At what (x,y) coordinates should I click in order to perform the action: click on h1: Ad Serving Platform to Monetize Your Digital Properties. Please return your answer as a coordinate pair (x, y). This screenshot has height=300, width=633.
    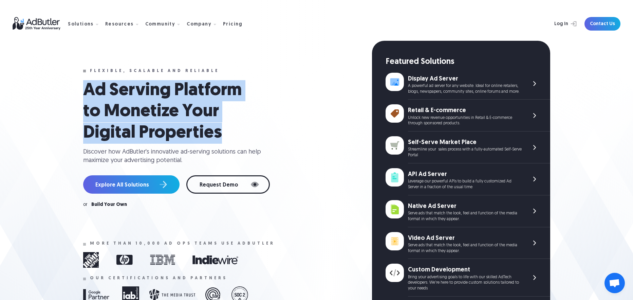
    Looking at the image, I should click on (171, 112).